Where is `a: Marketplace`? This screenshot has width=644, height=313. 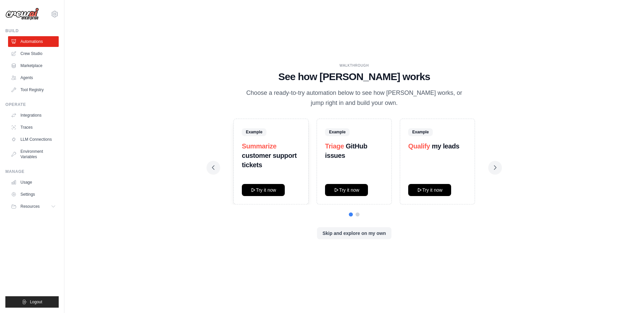 a: Marketplace is located at coordinates (33, 66).